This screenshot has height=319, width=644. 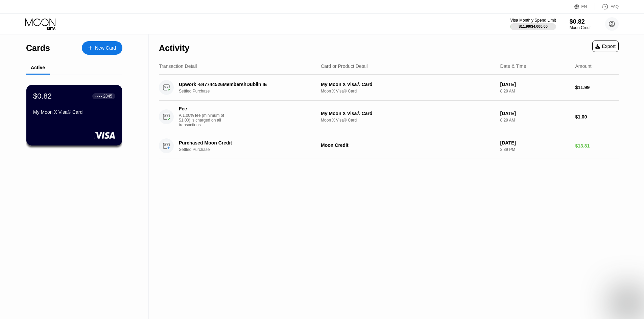 What do you see at coordinates (178, 66) in the screenshot?
I see `div: Transaction Detail` at bounding box center [178, 66].